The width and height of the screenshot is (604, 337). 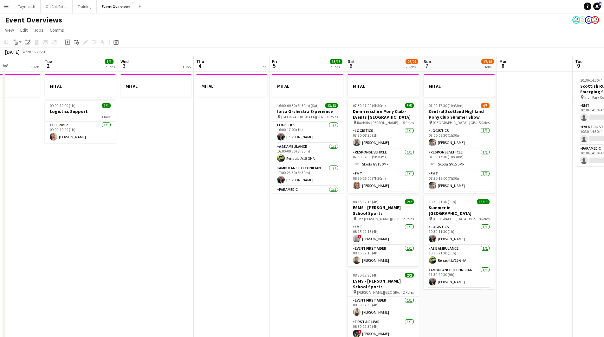 I want to click on button: Training, so click(x=85, y=6).